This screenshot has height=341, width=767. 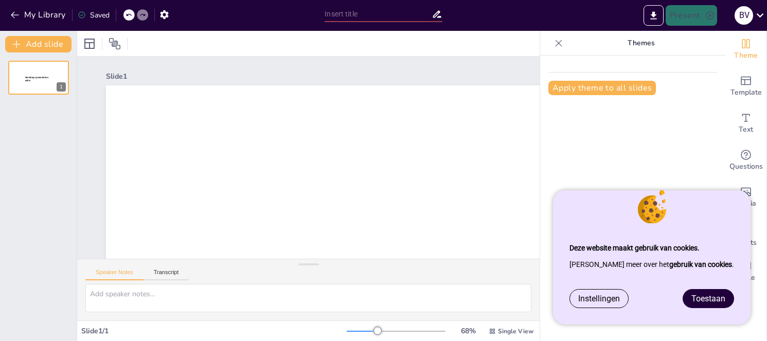 I want to click on button: Apply theme to all slides, so click(x=602, y=88).